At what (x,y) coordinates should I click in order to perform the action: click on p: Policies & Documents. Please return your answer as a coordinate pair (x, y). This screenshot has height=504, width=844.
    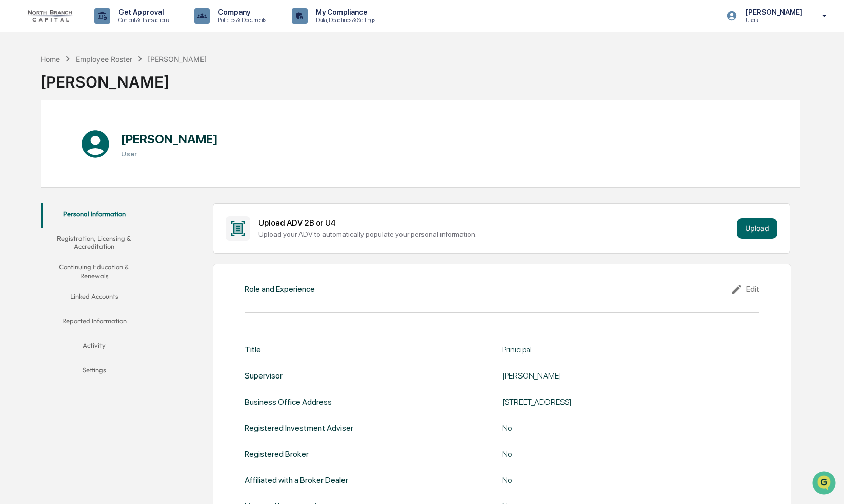
    Looking at the image, I should click on (240, 20).